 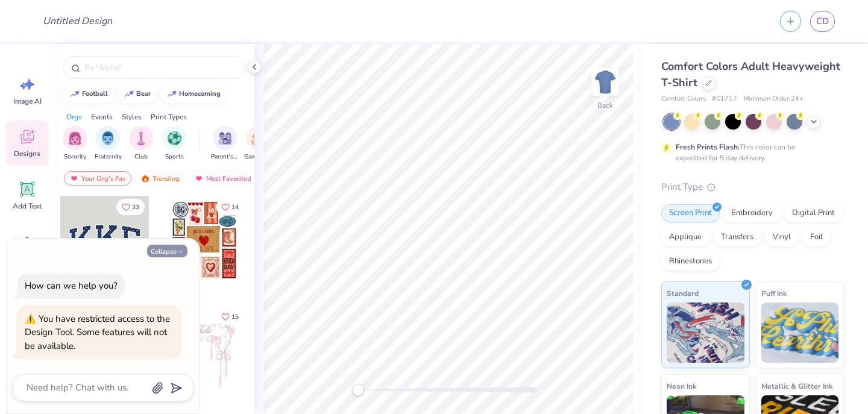 What do you see at coordinates (799, 332) in the screenshot?
I see `img: Puff Ink` at bounding box center [799, 332].